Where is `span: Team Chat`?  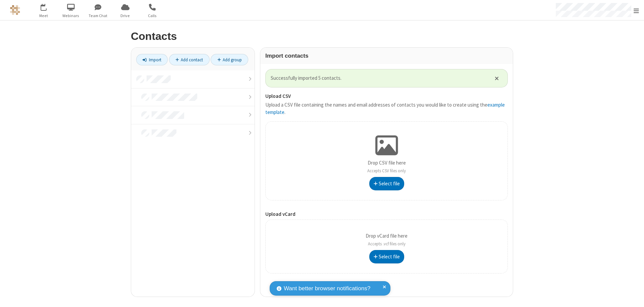 span: Team Chat is located at coordinates (98, 16).